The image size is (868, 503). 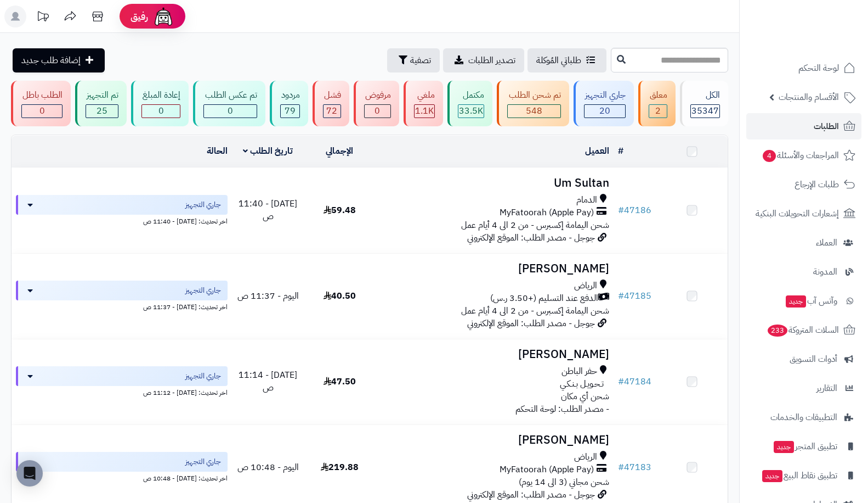 I want to click on span: تطبيق المتجر, so click(x=805, y=446).